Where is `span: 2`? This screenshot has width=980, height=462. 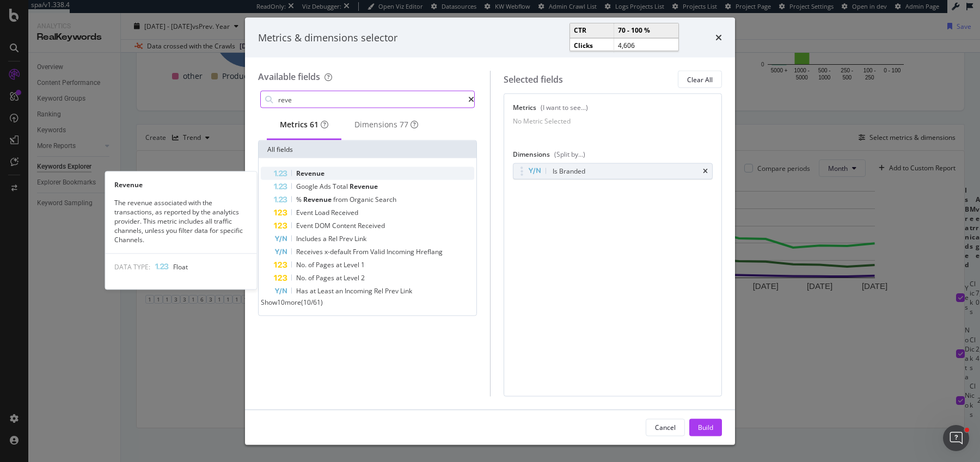
span: 2 is located at coordinates (363, 277).